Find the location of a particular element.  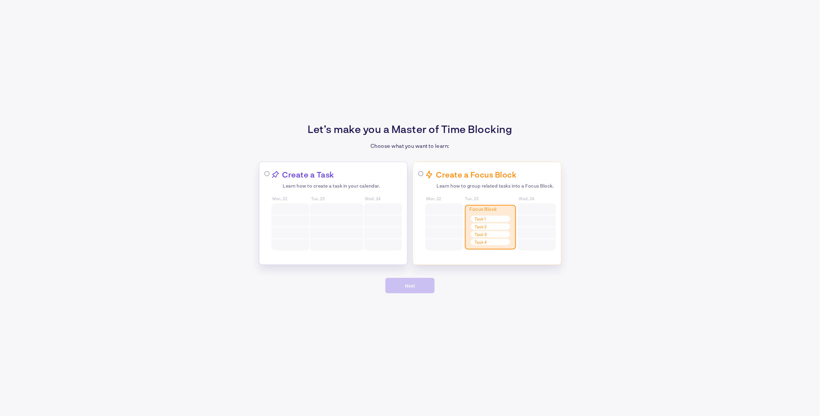

div: Task 4 is located at coordinates (490, 242).